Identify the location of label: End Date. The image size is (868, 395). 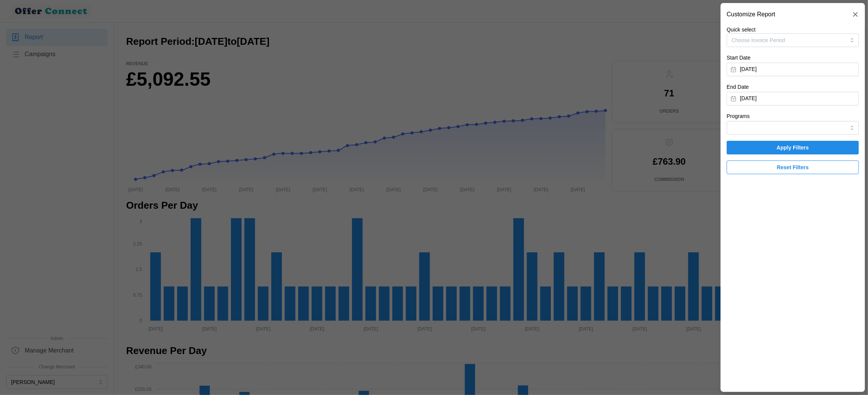
(737, 88).